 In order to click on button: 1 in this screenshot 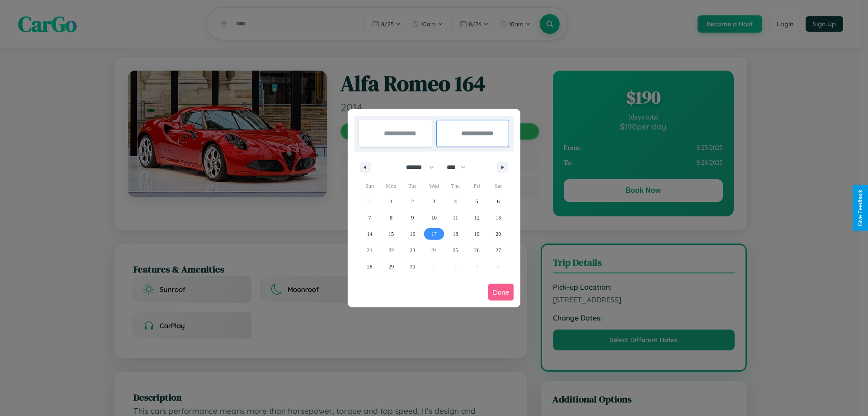, I will do `click(390, 201)`.